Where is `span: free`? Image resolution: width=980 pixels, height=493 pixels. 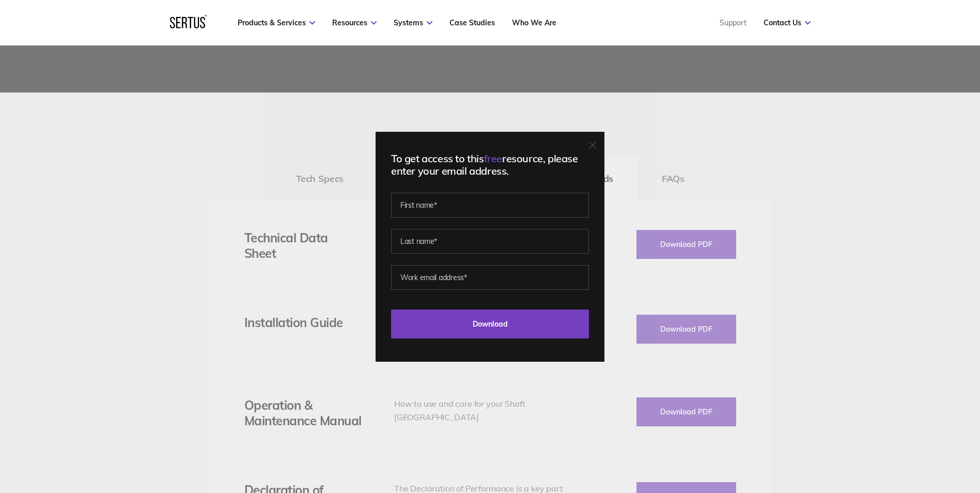
span: free is located at coordinates (493, 158).